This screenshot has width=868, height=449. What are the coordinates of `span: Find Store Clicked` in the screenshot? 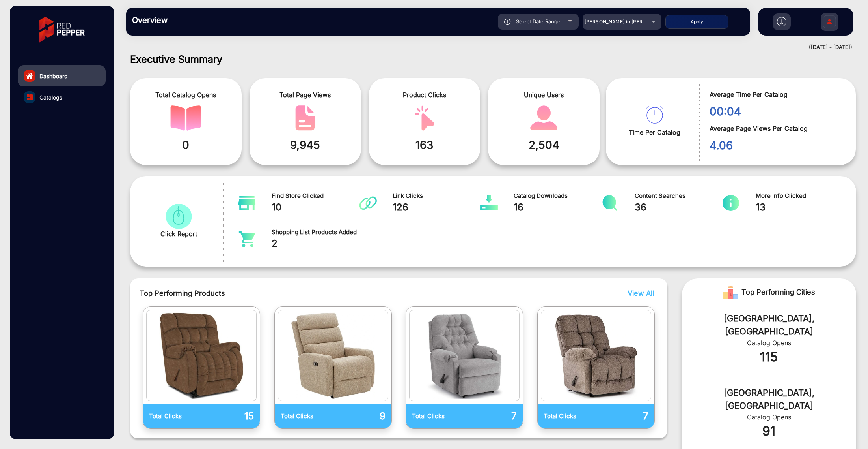 It's located at (315, 195).